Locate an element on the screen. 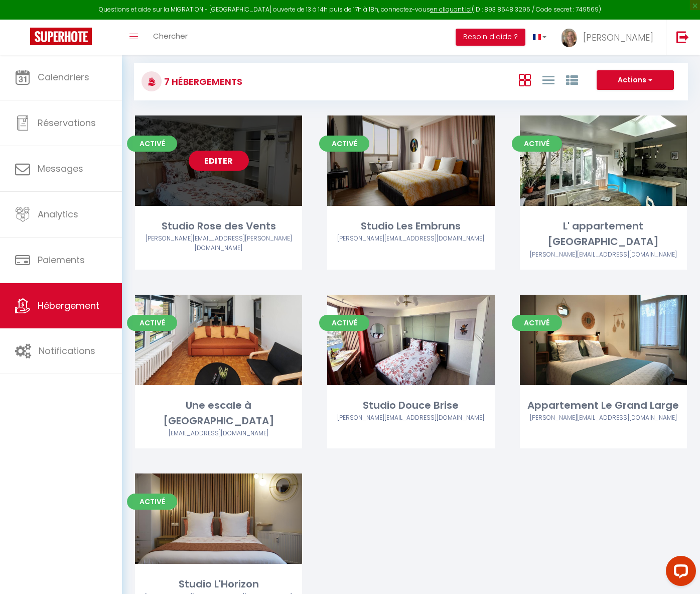  span: Hébergement is located at coordinates (68, 305).